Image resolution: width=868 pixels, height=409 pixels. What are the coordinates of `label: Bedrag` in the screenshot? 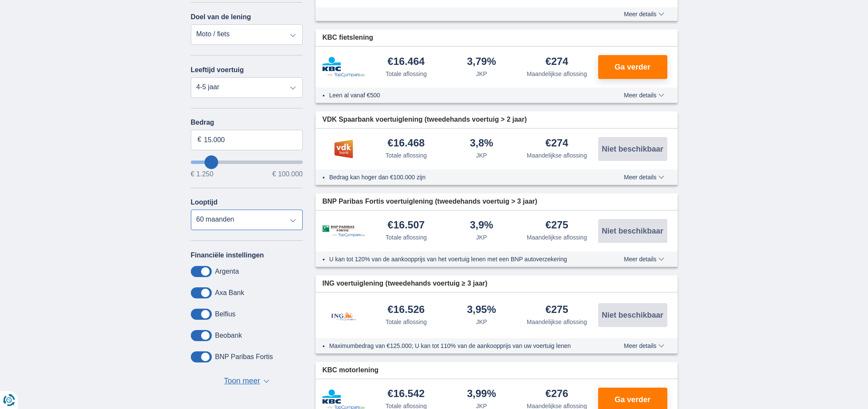 It's located at (247, 122).